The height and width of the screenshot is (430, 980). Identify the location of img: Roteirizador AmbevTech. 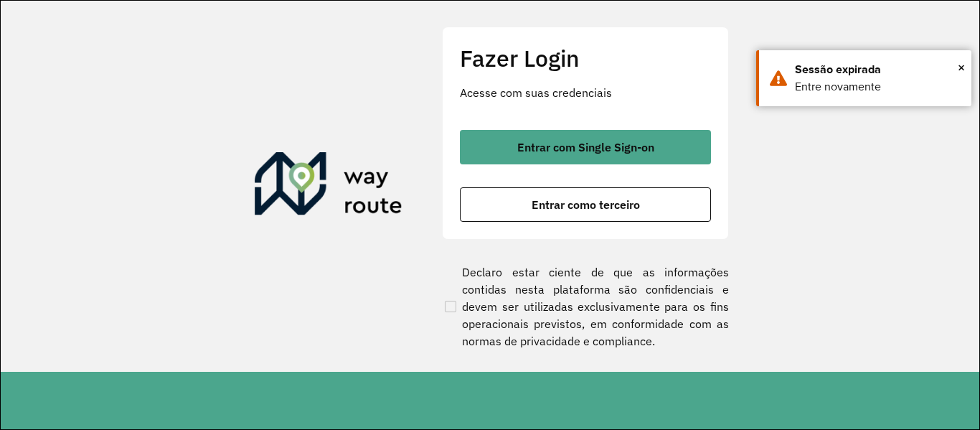
(329, 186).